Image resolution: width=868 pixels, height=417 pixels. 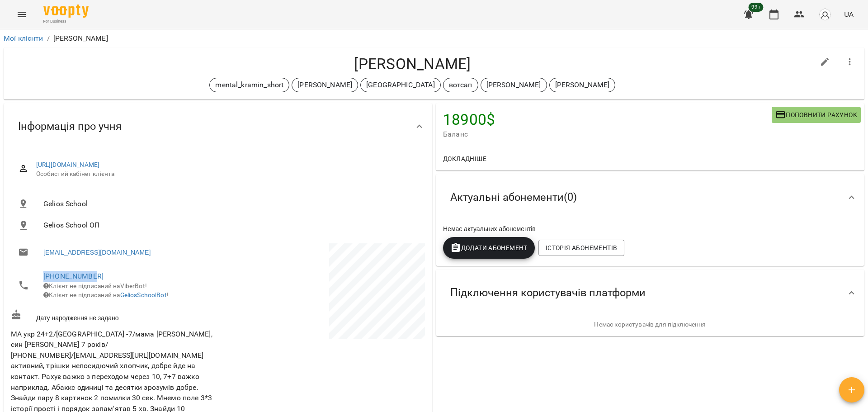 What do you see at coordinates (249, 85) in the screenshot?
I see `div: mental_kramin_short` at bounding box center [249, 85].